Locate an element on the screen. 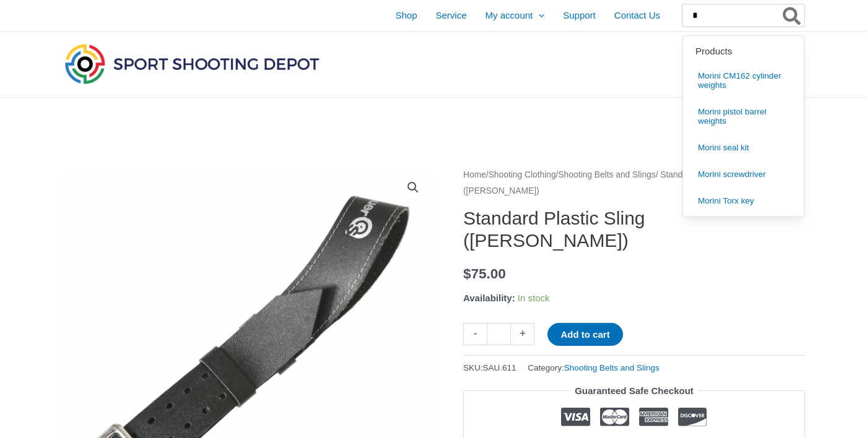  button: Search is located at coordinates (792, 15).